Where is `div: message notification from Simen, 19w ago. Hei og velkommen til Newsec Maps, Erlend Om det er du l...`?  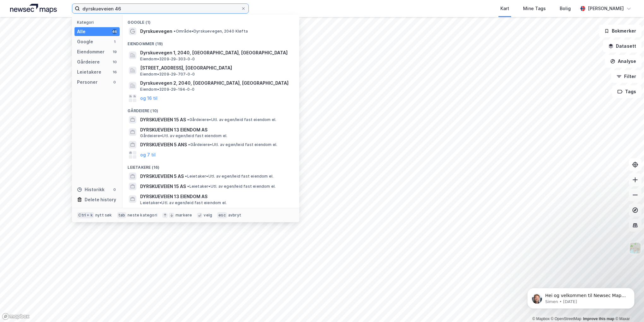
div: message notification from Simen, 19w ago. Hei og velkommen til Newsec Maps, Erlend Om det er du l... is located at coordinates (63, 24).